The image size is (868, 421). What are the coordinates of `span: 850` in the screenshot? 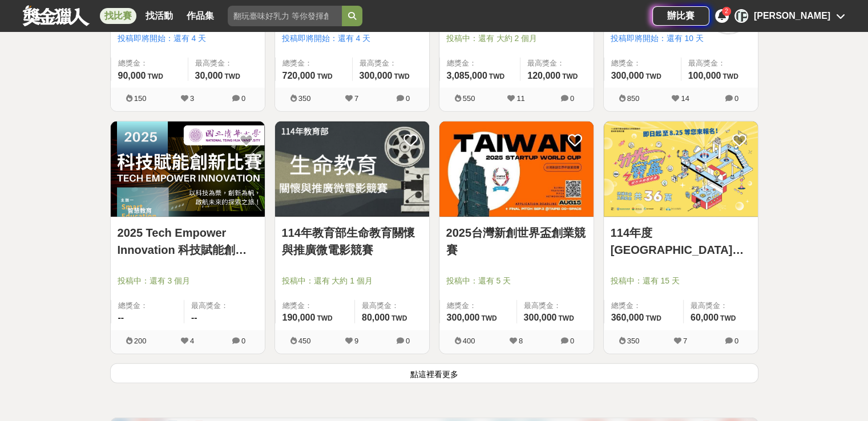 It's located at (633, 98).